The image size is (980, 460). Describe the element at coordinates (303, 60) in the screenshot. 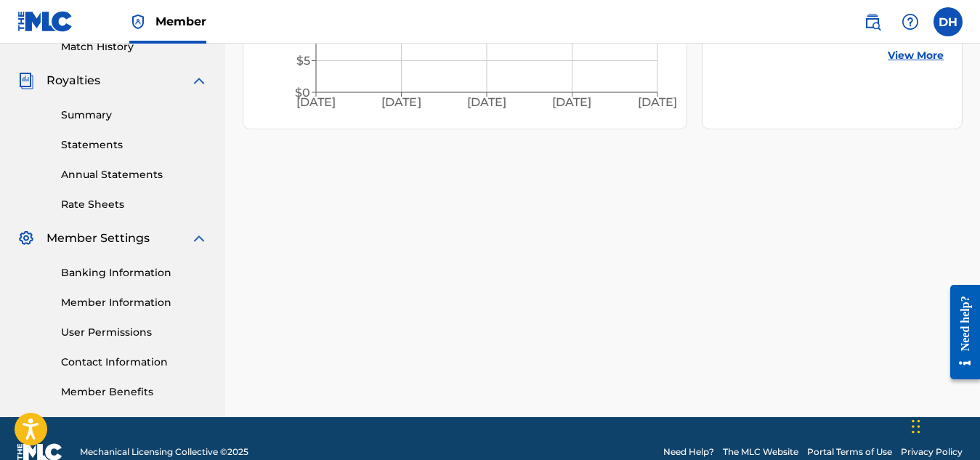

I see `tspan: $5` at that location.